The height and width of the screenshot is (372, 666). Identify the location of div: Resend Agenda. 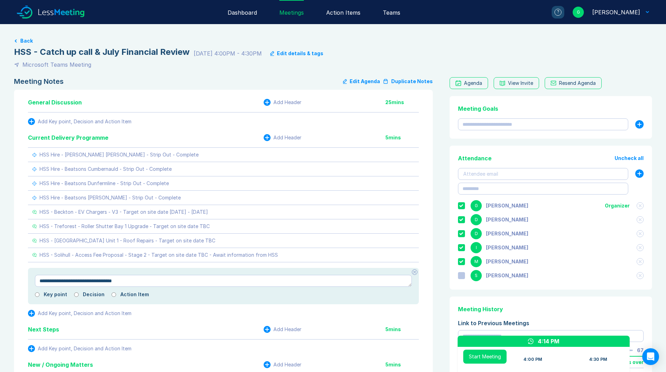
(577, 83).